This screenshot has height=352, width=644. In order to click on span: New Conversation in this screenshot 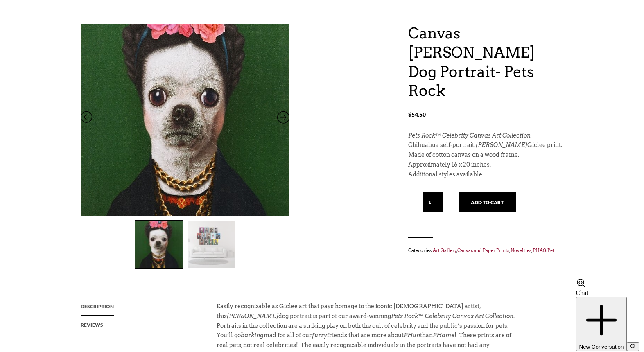, I will do `click(601, 347)`.